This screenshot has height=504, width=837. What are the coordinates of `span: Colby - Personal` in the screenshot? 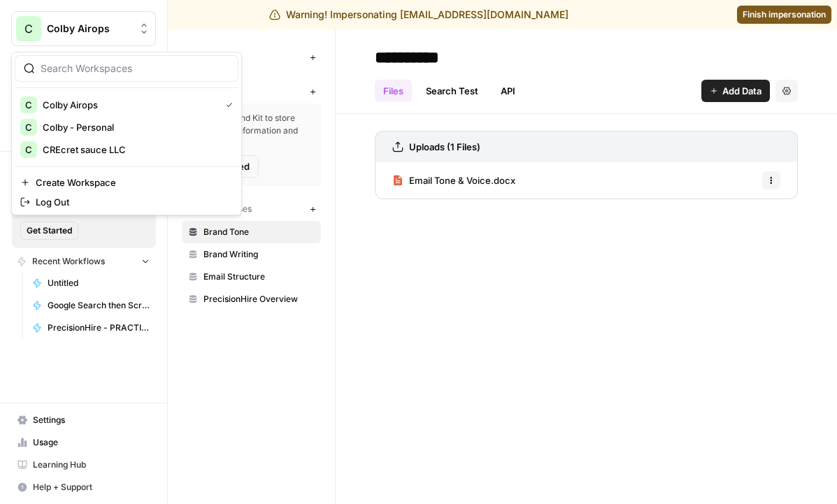 It's located at (135, 127).